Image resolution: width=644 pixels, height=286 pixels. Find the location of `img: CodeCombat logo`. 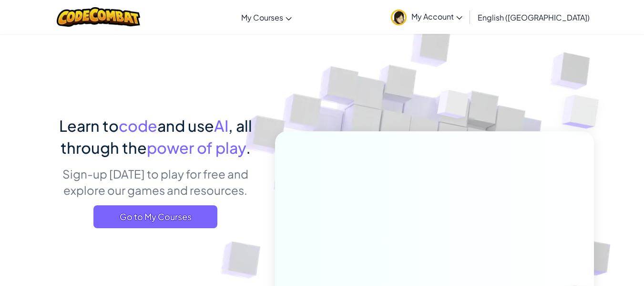

img: CodeCombat logo is located at coordinates (98, 17).